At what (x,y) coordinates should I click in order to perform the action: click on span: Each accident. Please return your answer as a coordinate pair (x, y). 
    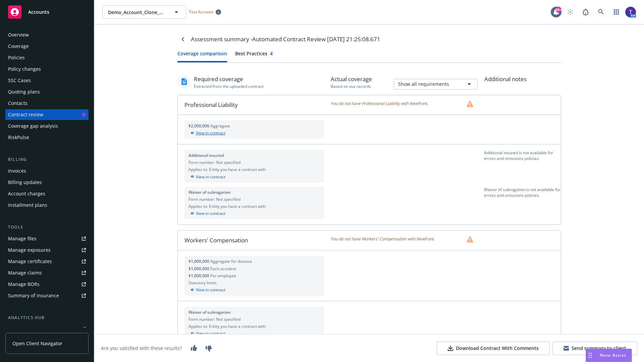
    Looking at the image, I should click on (223, 269).